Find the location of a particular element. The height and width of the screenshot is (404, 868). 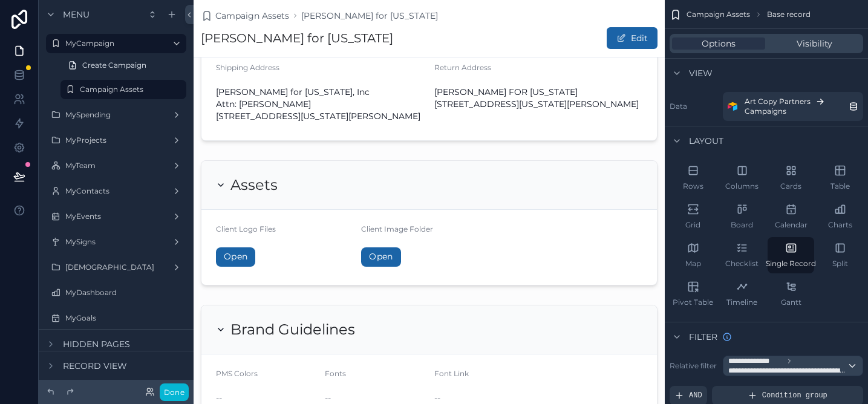

label: MyProjects is located at coordinates (116, 141).